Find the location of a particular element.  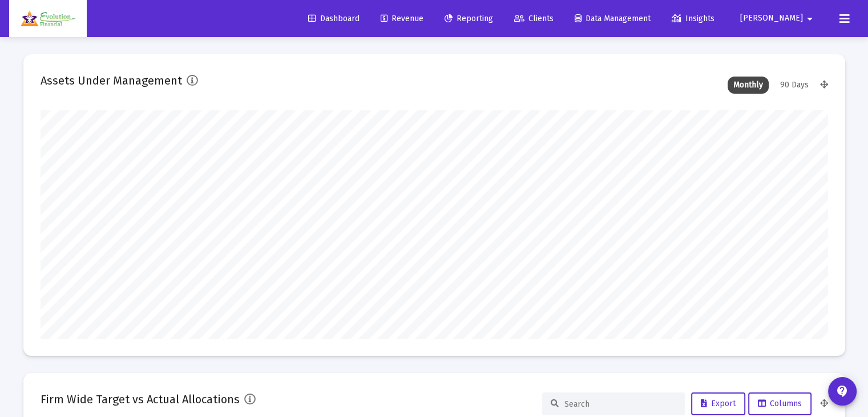

a: Clients is located at coordinates (534, 19).